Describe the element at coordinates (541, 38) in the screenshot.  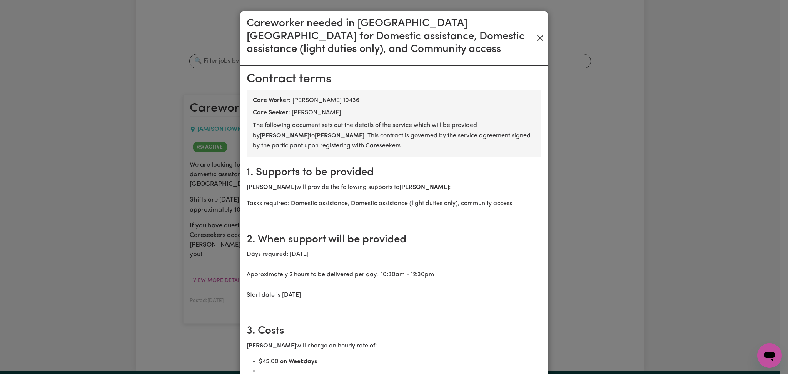
I see `button: Close` at that location.